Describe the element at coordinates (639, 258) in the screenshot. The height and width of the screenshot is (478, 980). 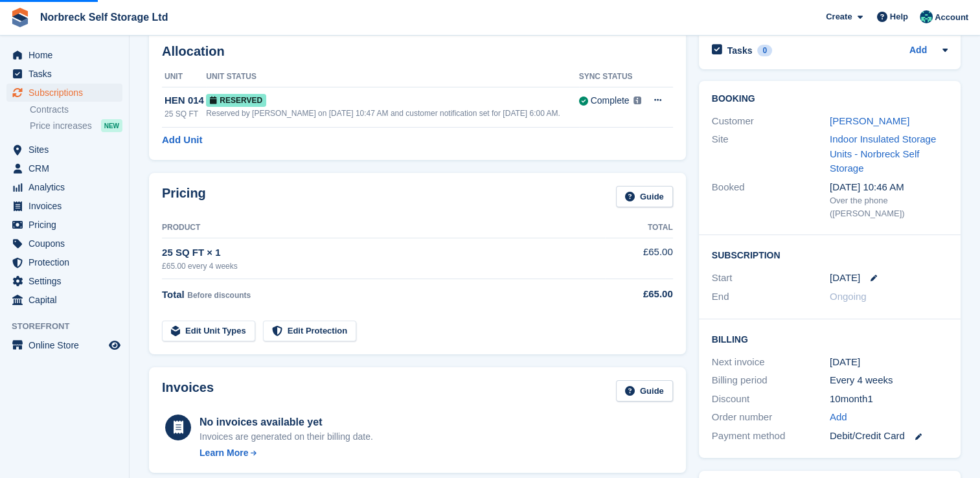
I see `td: £65.00` at that location.